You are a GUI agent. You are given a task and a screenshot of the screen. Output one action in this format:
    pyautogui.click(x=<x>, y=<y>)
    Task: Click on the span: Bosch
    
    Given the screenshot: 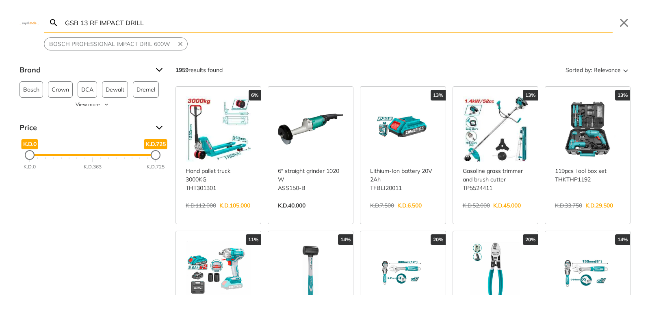 What is the action you would take?
    pyautogui.click(x=31, y=89)
    